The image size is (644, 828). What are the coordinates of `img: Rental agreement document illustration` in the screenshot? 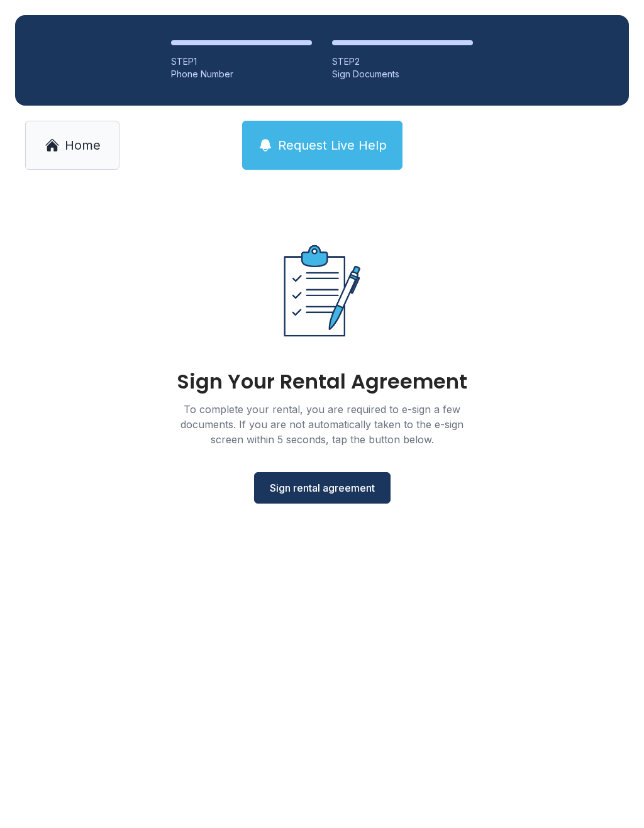 It's located at (322, 291).